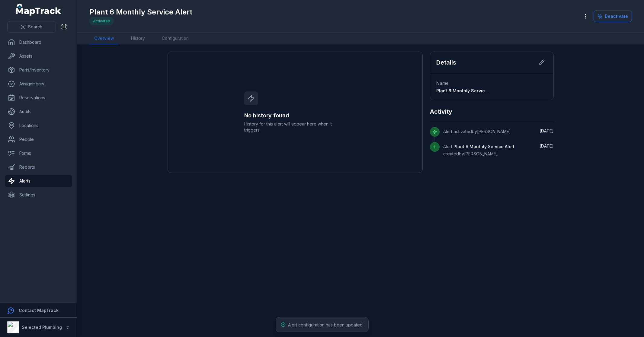 The image size is (644, 337). Describe the element at coordinates (547, 131) in the screenshot. I see `time: 9/18/2025, 8:41:02 AM` at that location.